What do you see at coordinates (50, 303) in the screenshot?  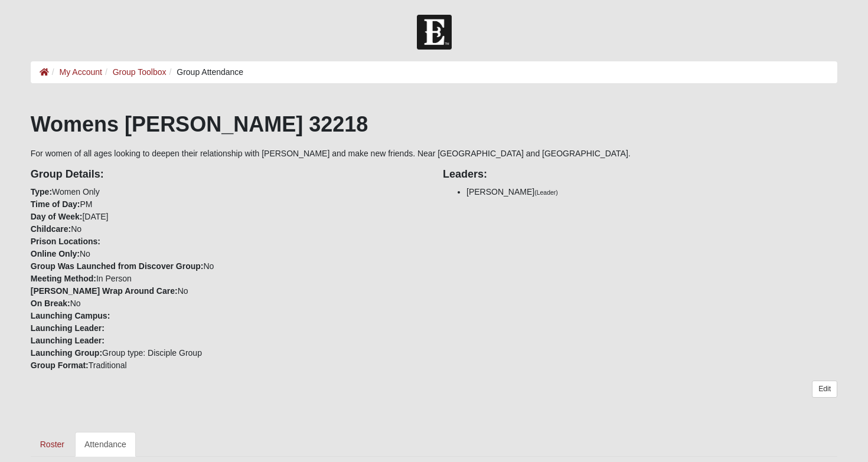 I see `strong: On Break:` at bounding box center [50, 303].